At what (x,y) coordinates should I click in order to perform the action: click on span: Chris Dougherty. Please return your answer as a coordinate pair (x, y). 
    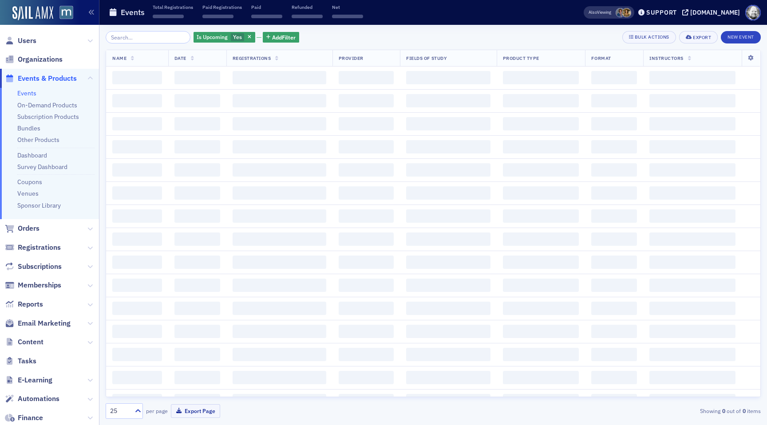
    Looking at the image, I should click on (620, 12).